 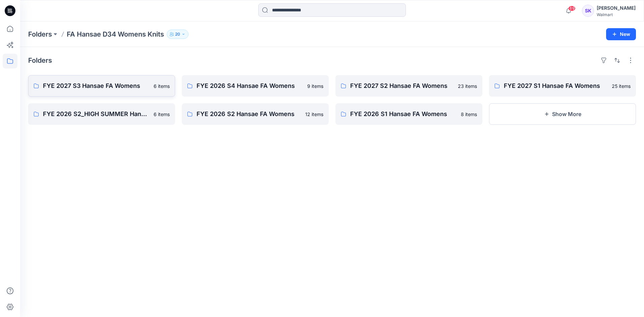 What do you see at coordinates (255, 86) in the screenshot?
I see `a: FYE 2026 S4 Hansae FA Womens9 items` at bounding box center [255, 86].